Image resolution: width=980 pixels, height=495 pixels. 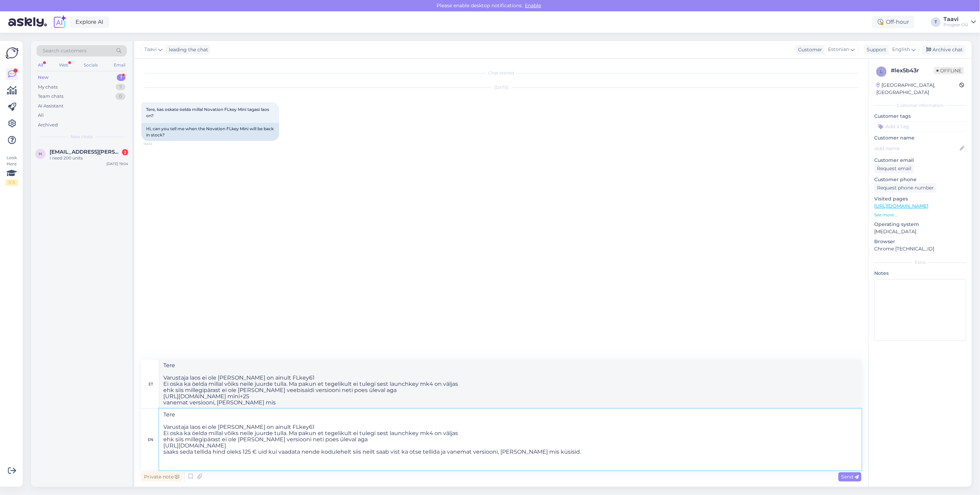 What do you see at coordinates (47, 125) in the screenshot?
I see `div: Archived` at bounding box center [47, 125].